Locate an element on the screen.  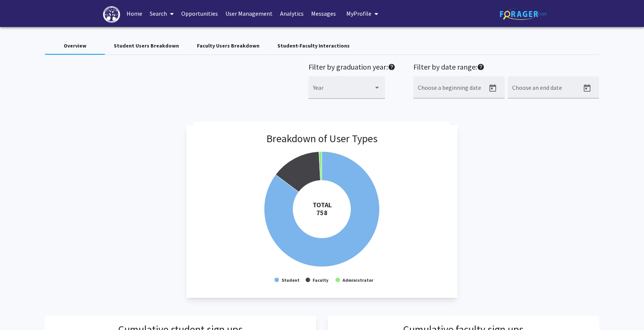
text: Administrator is located at coordinates (358, 280).